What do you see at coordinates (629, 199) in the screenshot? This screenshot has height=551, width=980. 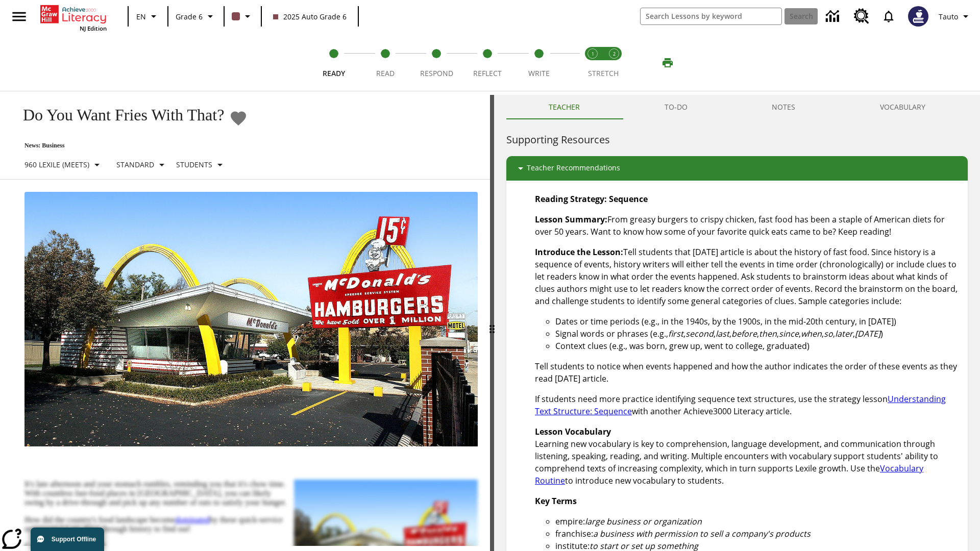 I see `strong: Sequence` at bounding box center [629, 199].